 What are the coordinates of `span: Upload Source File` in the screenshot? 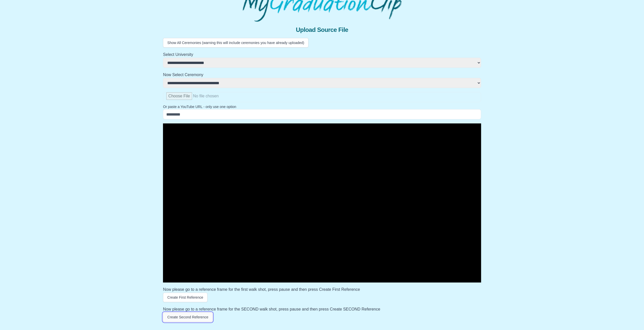 It's located at (322, 30).